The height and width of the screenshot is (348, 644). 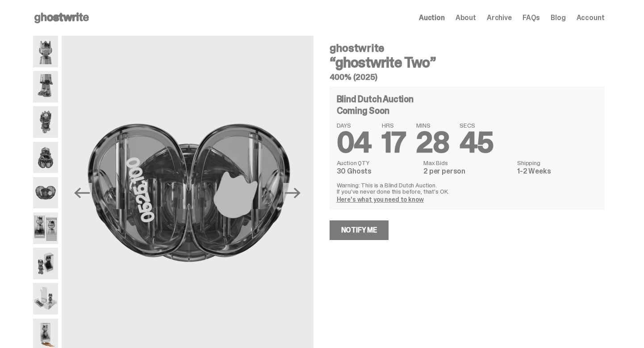 What do you see at coordinates (46, 263) in the screenshot?
I see `img: ghostwrite_Two_Media_11.png` at bounding box center [46, 263].